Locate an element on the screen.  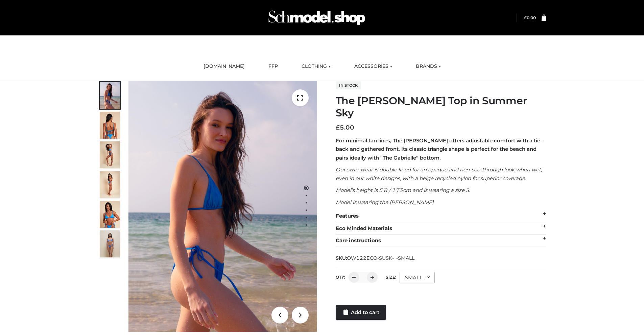
em: Our swimwear is double lined for an opaque and non-see-through look when wet, even in our white d... is located at coordinates (439, 174).